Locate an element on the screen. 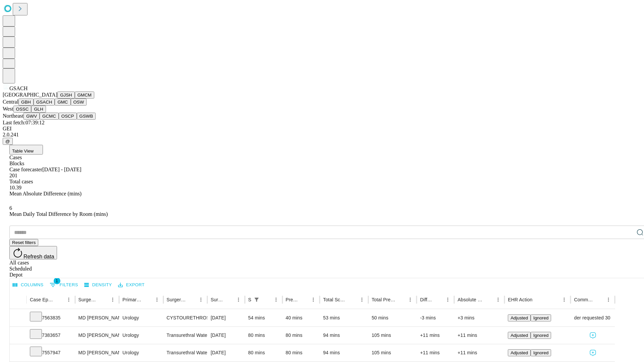 Image resolution: width=644 pixels, height=362 pixels. span: provider requested 30 mins is located at coordinates (592, 318).